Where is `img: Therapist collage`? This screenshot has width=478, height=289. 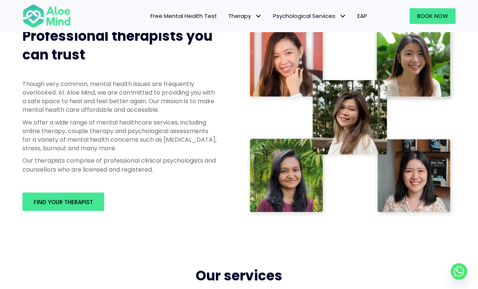 img: Therapist collage is located at coordinates (351, 118).